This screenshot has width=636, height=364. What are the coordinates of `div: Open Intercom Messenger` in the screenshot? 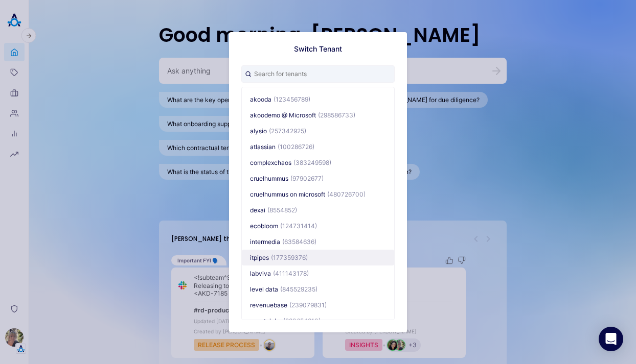 It's located at (611, 339).